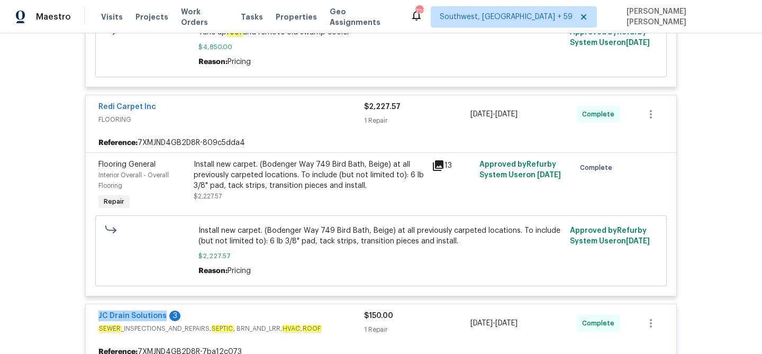 The image size is (762, 354). What do you see at coordinates (231, 120) in the screenshot?
I see `span: FLOORING` at bounding box center [231, 120].